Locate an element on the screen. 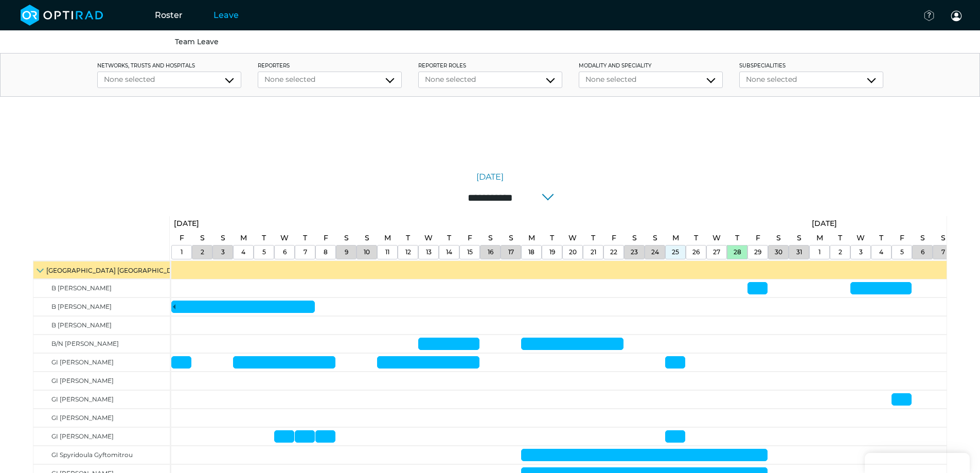 Image resolution: width=980 pixels, height=473 pixels. a: August 4, 2025 is located at coordinates (243, 238).